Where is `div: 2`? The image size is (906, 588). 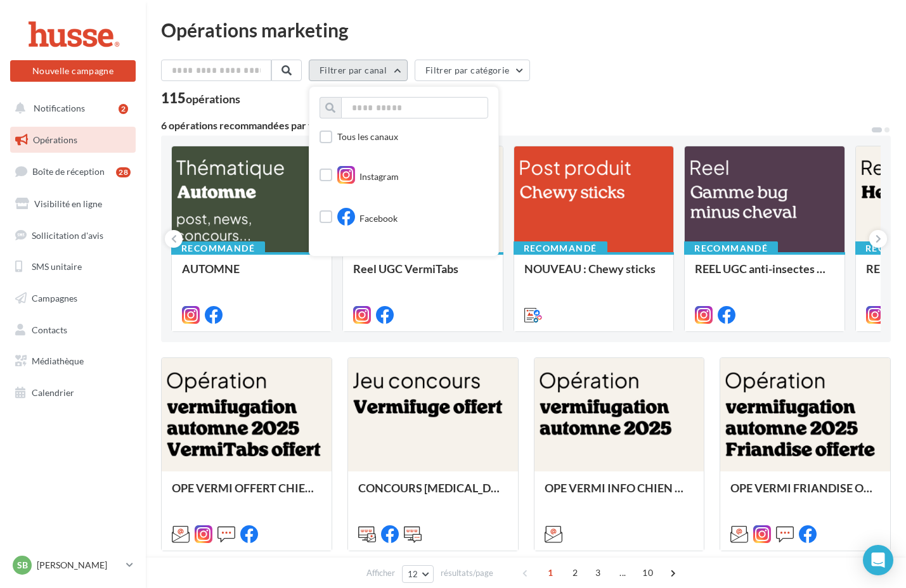
div: 2 is located at coordinates (123, 109).